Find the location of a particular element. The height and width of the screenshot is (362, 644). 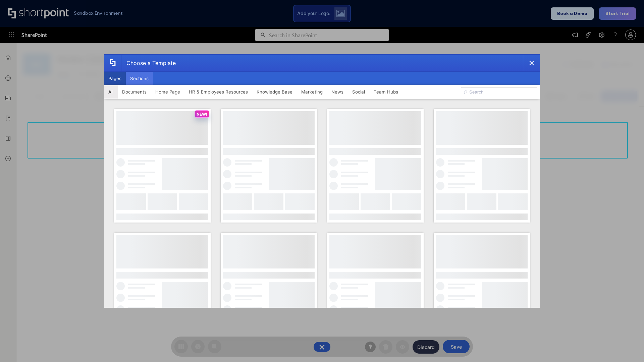

button: Home Page is located at coordinates (167, 92).